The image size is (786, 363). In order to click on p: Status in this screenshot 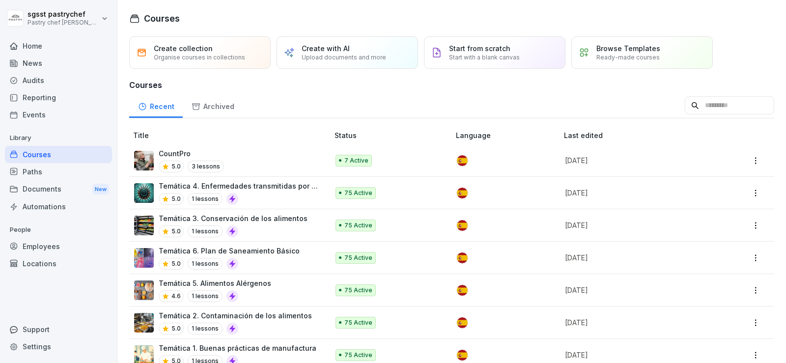, I will do `click(393, 135)`.